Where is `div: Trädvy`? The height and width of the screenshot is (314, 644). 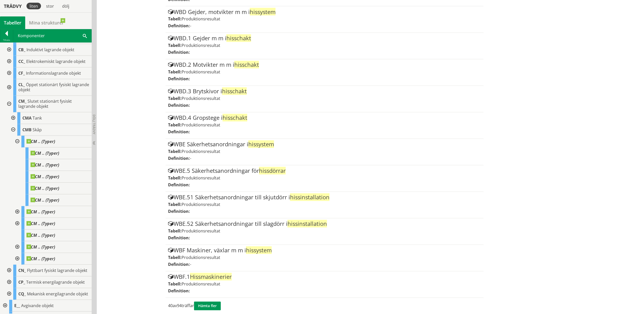
div: Trädvy is located at coordinates (13, 6).